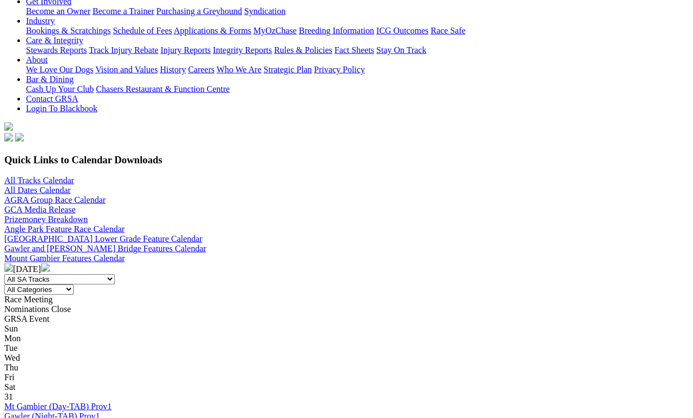  What do you see at coordinates (55, 40) in the screenshot?
I see `a: Care & Integrity` at bounding box center [55, 40].